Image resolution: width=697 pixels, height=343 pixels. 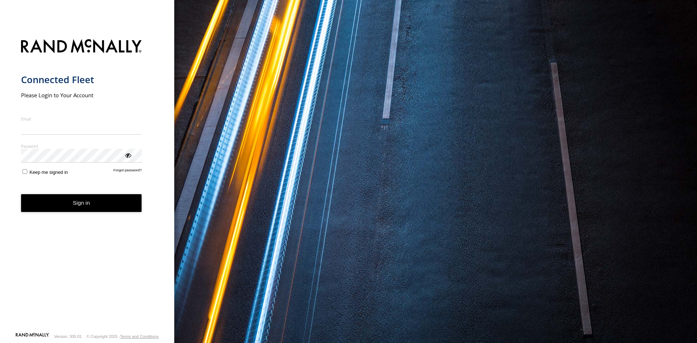 I want to click on a: Forgot password?, so click(x=128, y=171).